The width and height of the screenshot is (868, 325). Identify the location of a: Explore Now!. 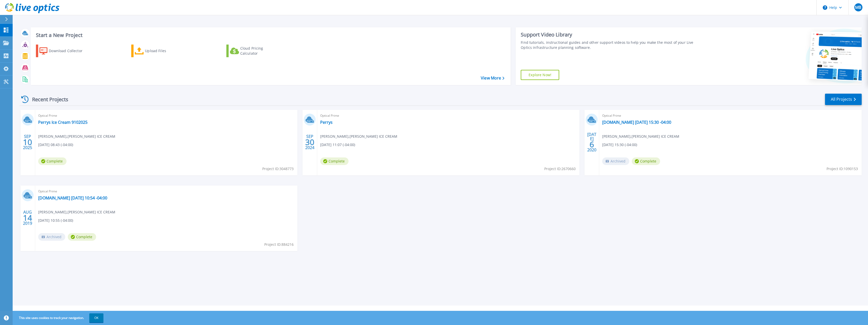
(540, 75).